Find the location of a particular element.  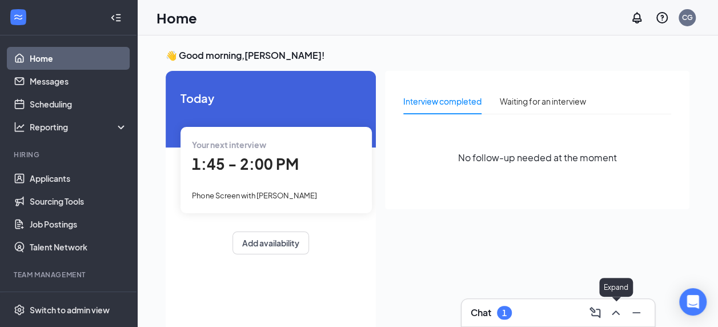

svg: Analysis is located at coordinates (19, 127).